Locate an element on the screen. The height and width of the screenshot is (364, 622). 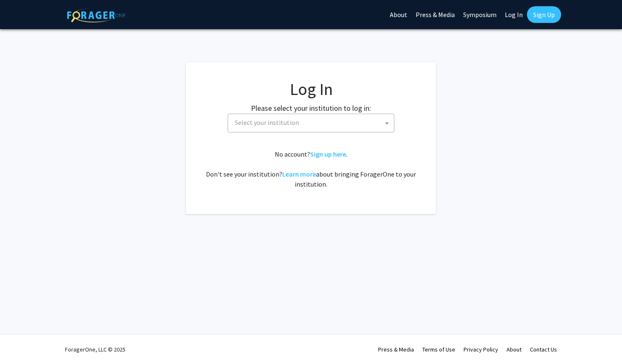
a: Privacy Policy is located at coordinates (481, 349).